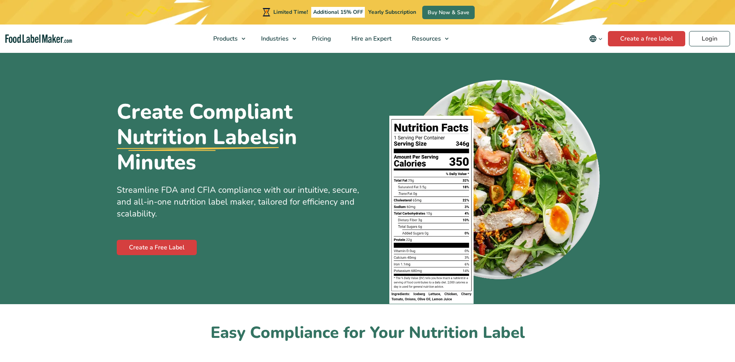  I want to click on a: Pricing, so click(321, 39).